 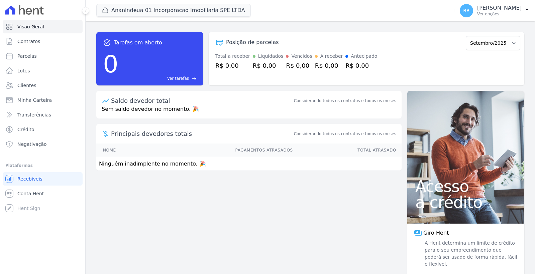 What do you see at coordinates (271, 56) in the screenshot?
I see `div: Liquidados` at bounding box center [271, 56].